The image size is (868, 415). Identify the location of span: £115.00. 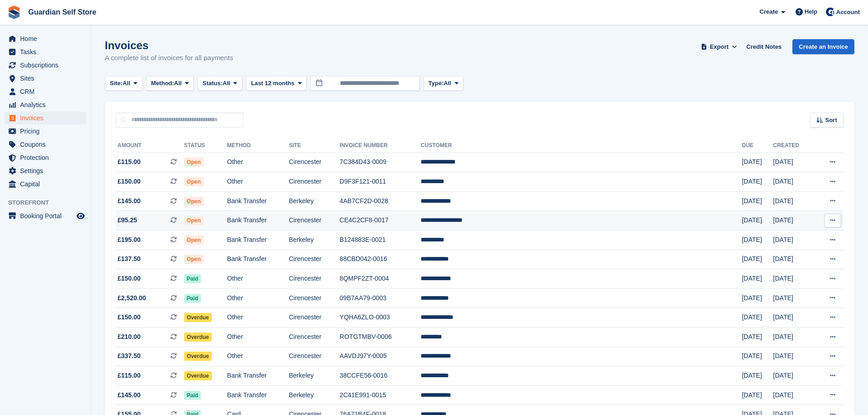
(129, 162).